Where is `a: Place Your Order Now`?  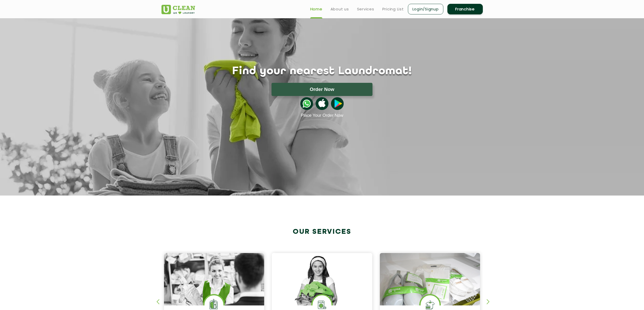
a: Place Your Order Now is located at coordinates (322, 115).